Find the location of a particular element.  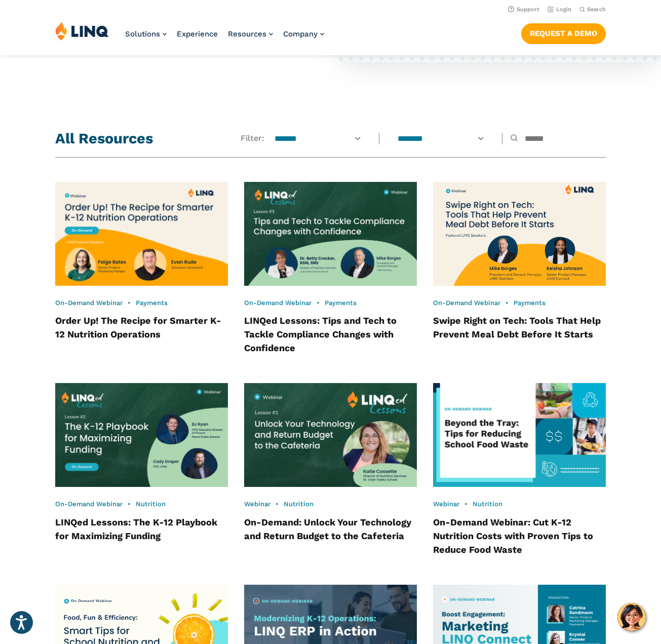

span: Experience is located at coordinates (197, 34).